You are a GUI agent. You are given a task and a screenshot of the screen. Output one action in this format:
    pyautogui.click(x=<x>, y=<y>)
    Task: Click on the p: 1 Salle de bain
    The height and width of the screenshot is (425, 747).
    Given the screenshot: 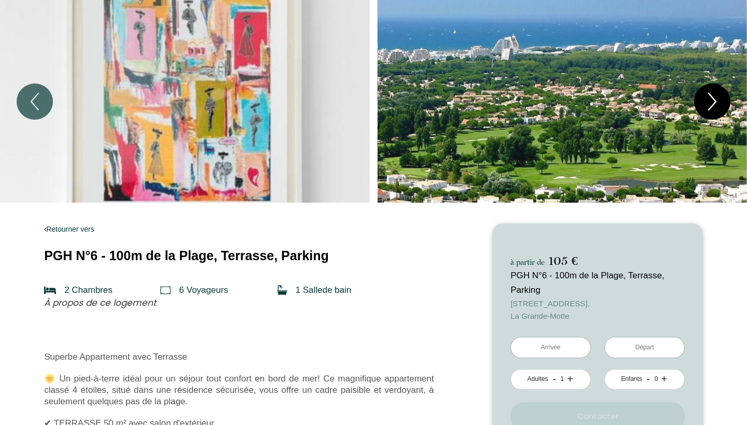 What is the action you would take?
    pyautogui.click(x=324, y=291)
    